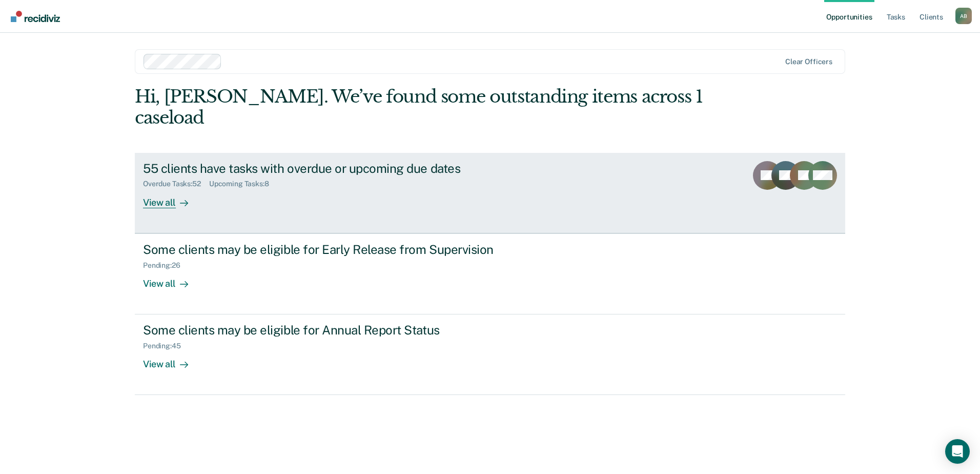  I want to click on div: Some clients may be eligible for Early Release from Supervision, so click(323, 249).